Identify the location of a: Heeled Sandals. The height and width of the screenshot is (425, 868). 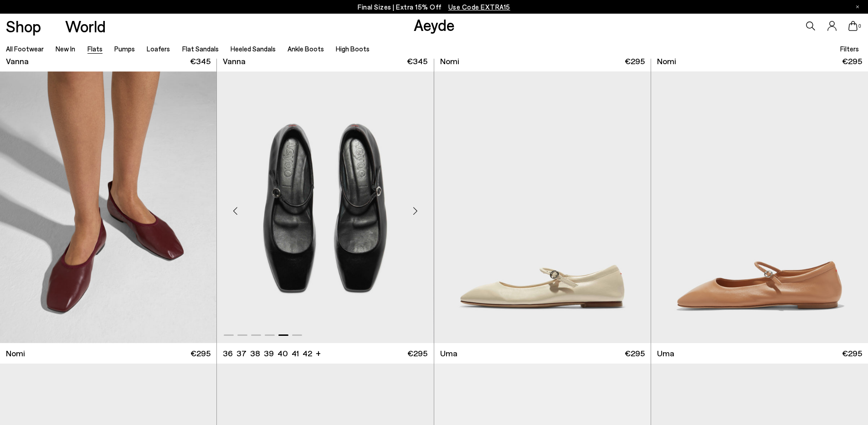
(253, 49).